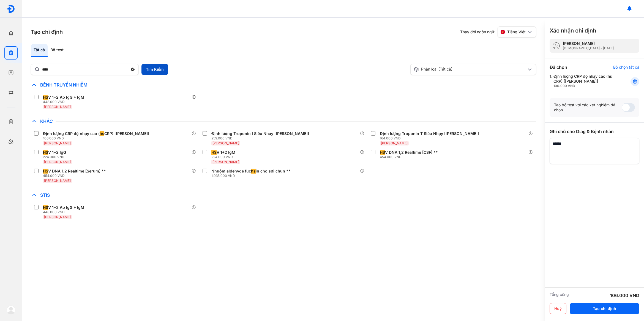 The width and height of the screenshot is (644, 321). I want to click on div: 1., so click(583, 81).